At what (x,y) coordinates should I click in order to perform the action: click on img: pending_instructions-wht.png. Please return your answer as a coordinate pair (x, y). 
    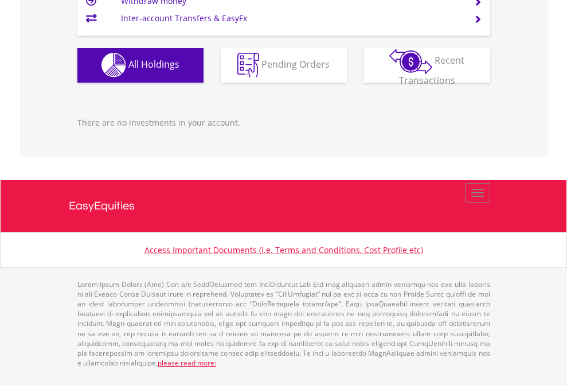
    Looking at the image, I should click on (248, 65).